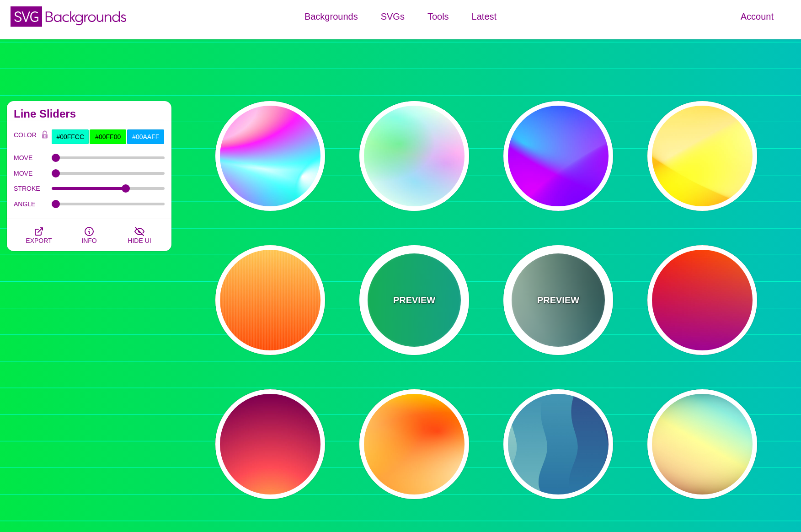  I want to click on button: yellow-orange linear gradient with subtle stripes, so click(270, 300).